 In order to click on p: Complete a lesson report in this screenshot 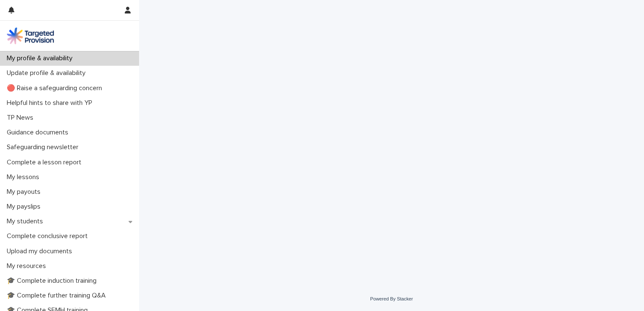, I will do `click(46, 163)`.